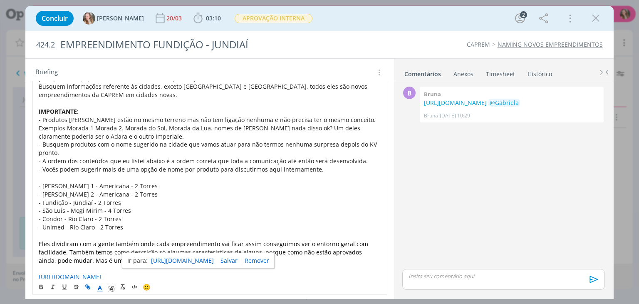  I want to click on span: 03:10, so click(214, 18).